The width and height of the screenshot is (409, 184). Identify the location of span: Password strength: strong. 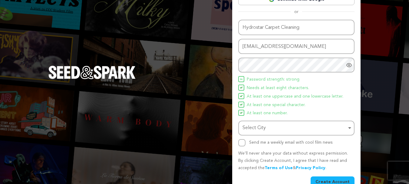
(273, 80).